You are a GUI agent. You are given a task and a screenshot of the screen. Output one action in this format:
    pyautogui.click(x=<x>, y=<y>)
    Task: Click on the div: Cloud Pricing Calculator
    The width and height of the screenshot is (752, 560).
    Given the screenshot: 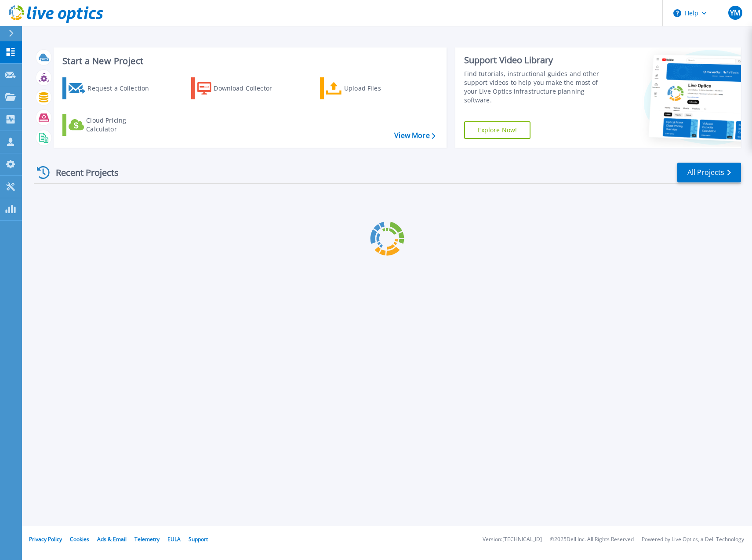 What is the action you would take?
    pyautogui.click(x=121, y=125)
    